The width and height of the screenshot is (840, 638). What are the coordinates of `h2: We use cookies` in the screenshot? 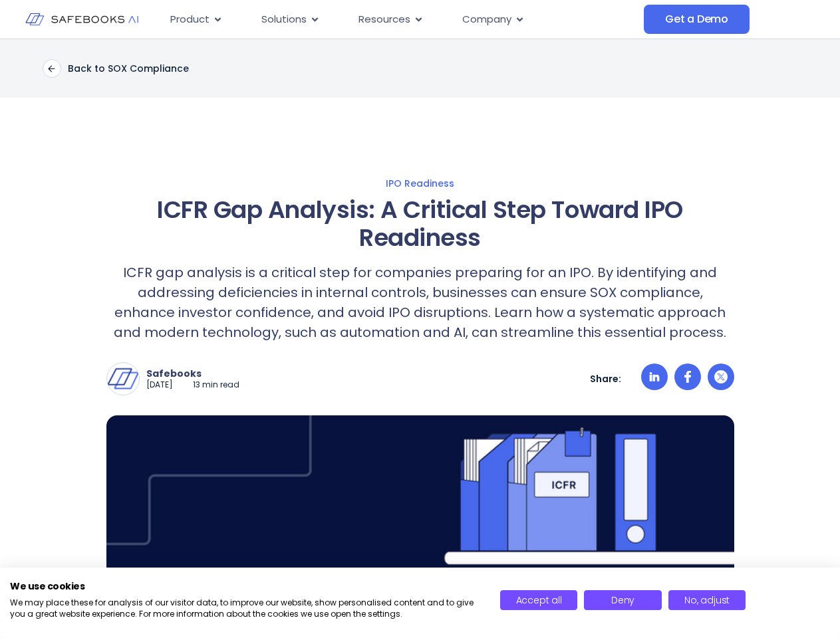 It's located at (244, 586).